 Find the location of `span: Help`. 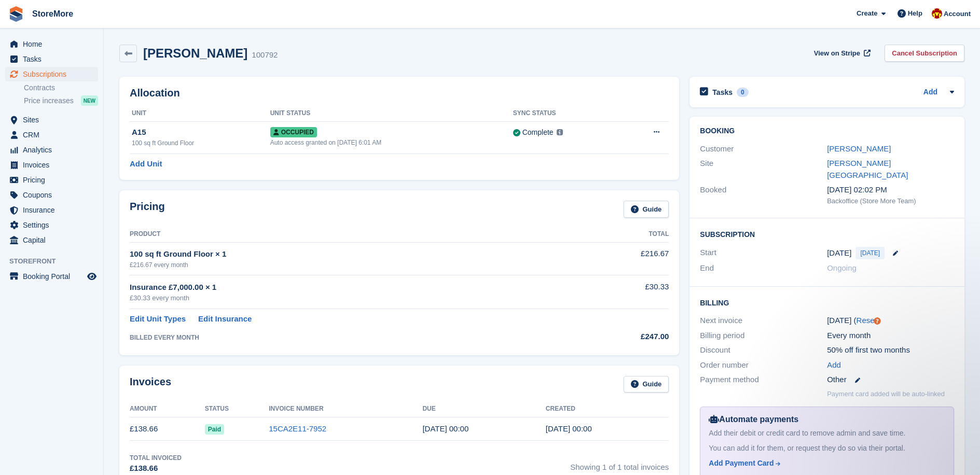

span: Help is located at coordinates (915, 14).